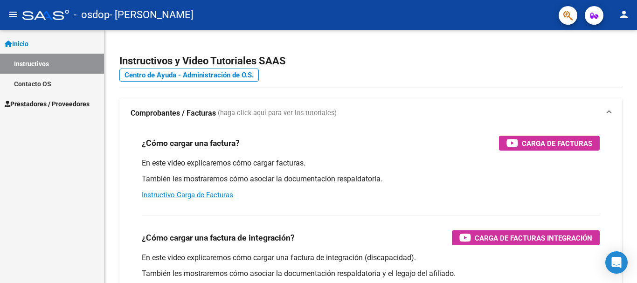 This screenshot has width=637, height=283. What do you see at coordinates (525, 238) in the screenshot?
I see `button: Carga de Facturas Integración` at bounding box center [525, 238].